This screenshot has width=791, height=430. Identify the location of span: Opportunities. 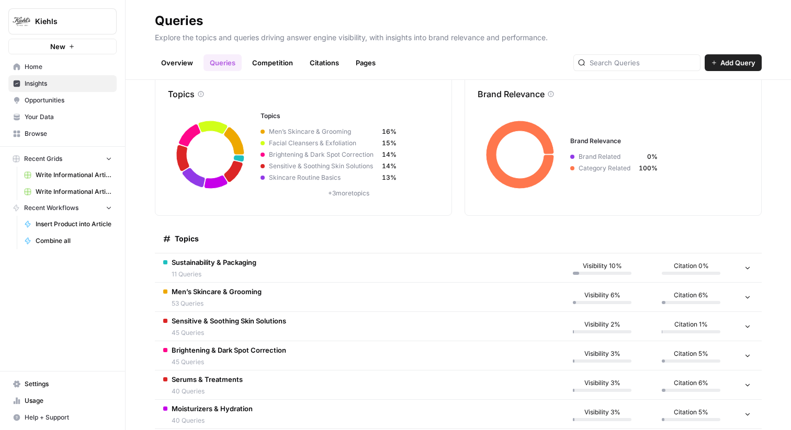
(68, 100).